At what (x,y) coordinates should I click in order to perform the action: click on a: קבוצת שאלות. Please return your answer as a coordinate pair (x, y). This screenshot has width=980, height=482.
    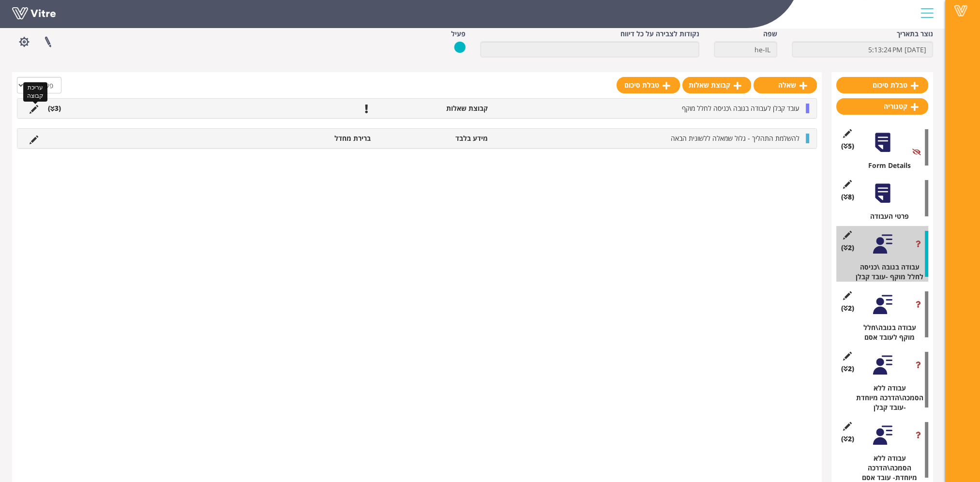
    Looking at the image, I should click on (717, 85).